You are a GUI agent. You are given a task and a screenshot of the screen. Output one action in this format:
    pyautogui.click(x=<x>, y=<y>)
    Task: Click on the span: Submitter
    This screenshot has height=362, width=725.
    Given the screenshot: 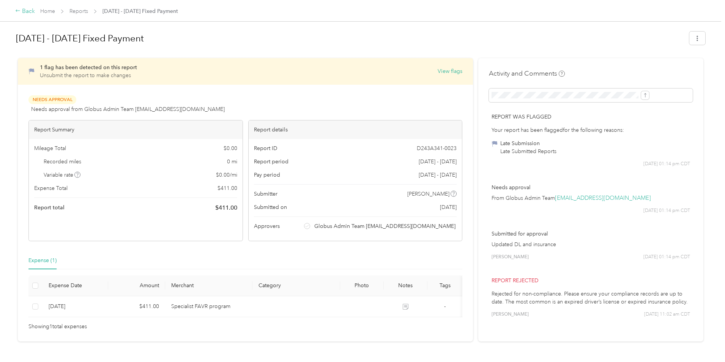 What is the action you would take?
    pyautogui.click(x=266, y=194)
    